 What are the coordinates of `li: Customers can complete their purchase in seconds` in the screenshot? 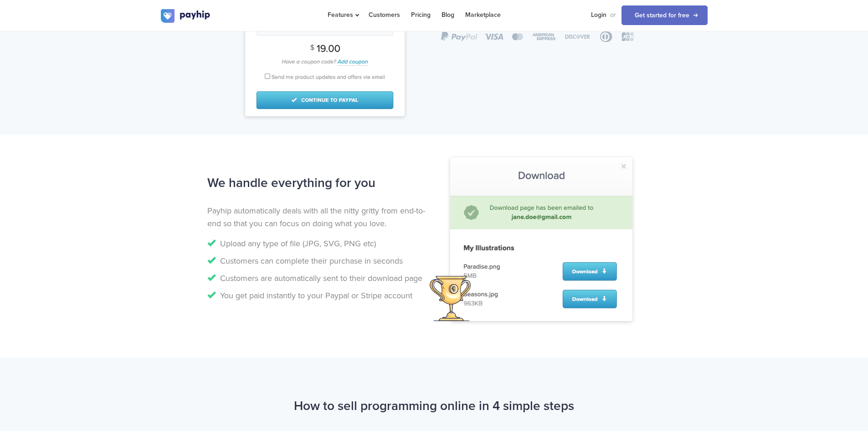 It's located at (317, 261).